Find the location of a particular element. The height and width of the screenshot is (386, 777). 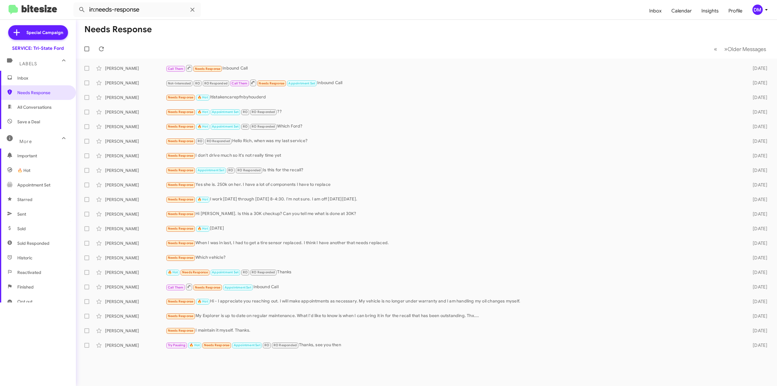

div: DM is located at coordinates (757, 10).